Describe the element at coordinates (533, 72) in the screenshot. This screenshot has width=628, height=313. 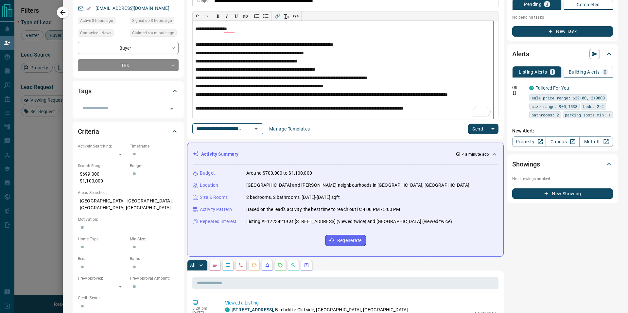
I see `p: Listing Alerts` at that location.